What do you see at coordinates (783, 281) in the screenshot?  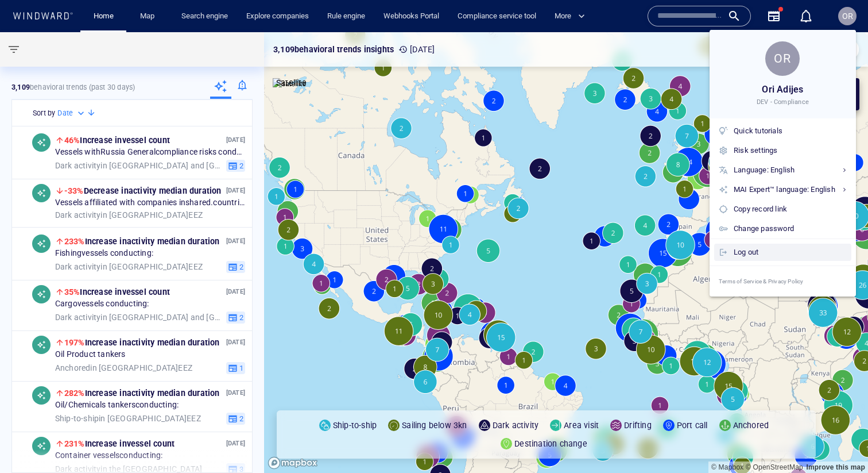 I see `a: Terms of Service & Privacy Policy` at bounding box center [783, 281].